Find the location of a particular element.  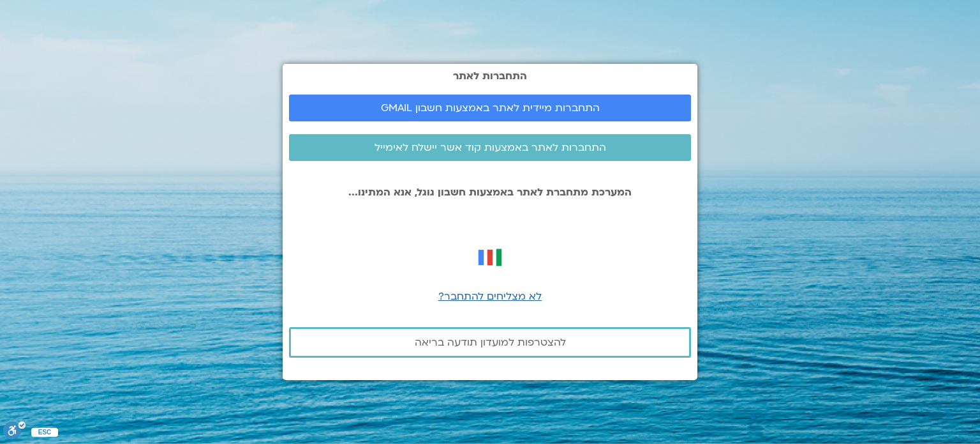

span: להצטרפות למועדון תודעה בריאה is located at coordinates (490, 342).